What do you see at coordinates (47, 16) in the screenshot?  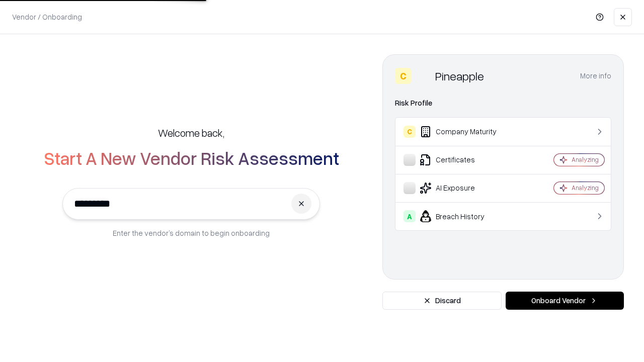 I see `p: Vendor / Onboarding` at bounding box center [47, 16].